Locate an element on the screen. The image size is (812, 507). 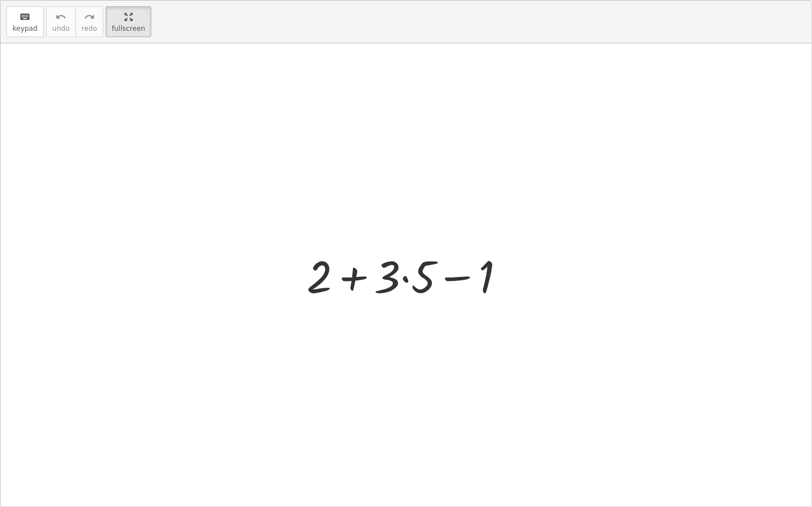
span: keypad is located at coordinates (25, 28).